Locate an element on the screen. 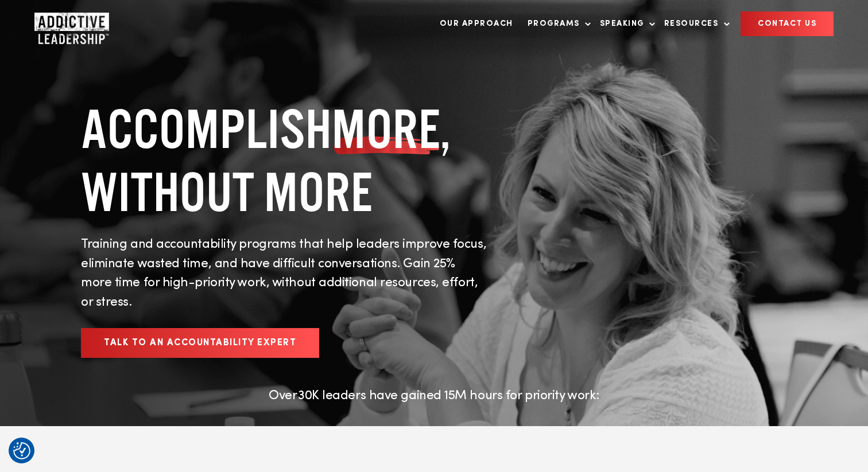 This screenshot has width=868, height=472. a: Home is located at coordinates (69, 24).